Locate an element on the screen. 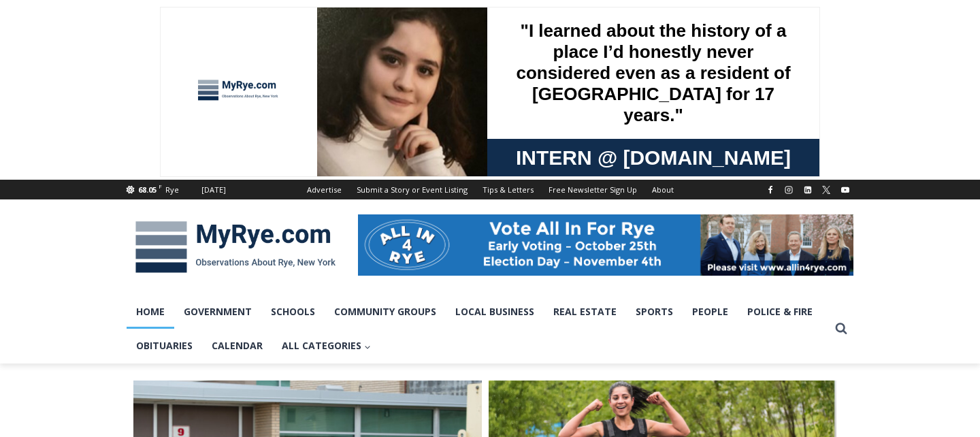 The height and width of the screenshot is (437, 980). nav: Primary Navigation is located at coordinates (478, 329).